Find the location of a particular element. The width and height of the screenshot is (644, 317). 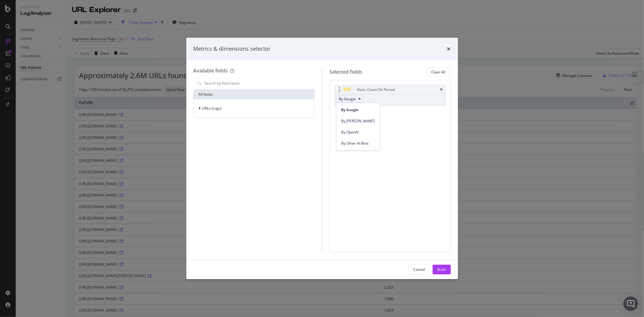

button: Clear All is located at coordinates (438, 73).